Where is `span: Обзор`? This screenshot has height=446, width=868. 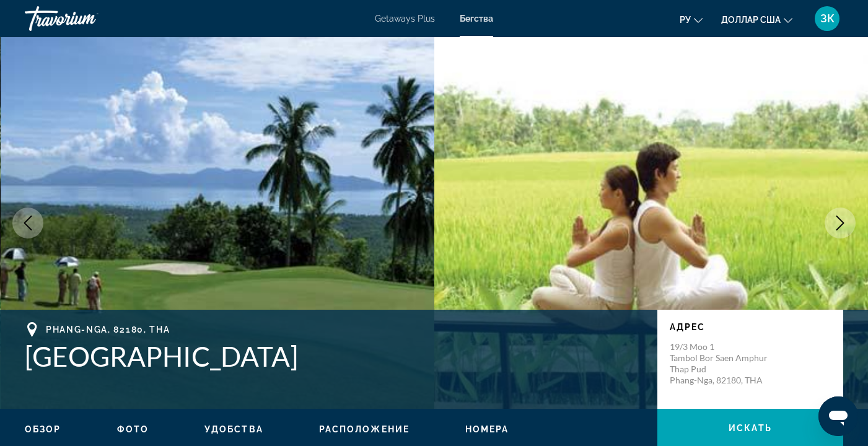 span: Обзор is located at coordinates (43, 429).